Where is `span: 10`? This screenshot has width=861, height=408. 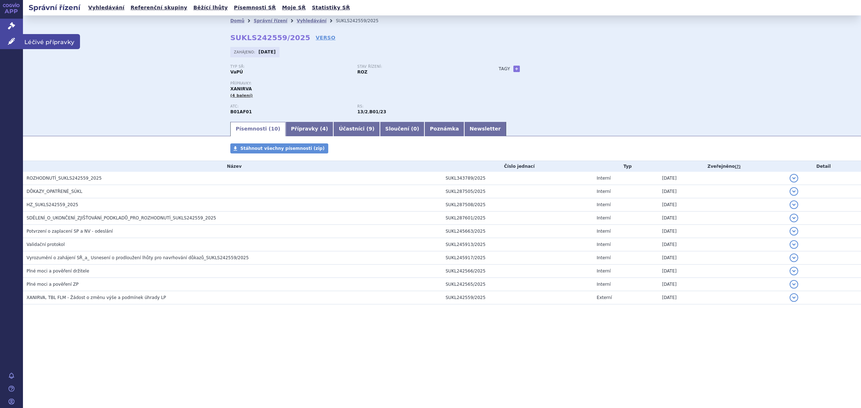
span: 10 is located at coordinates (274, 129).